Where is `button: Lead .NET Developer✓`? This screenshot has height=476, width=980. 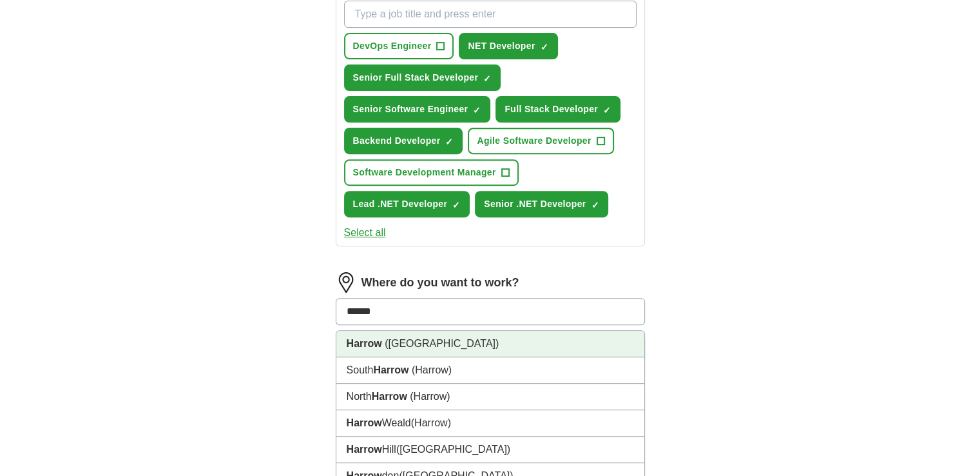 button: Lead .NET Developer✓ is located at coordinates (407, 204).